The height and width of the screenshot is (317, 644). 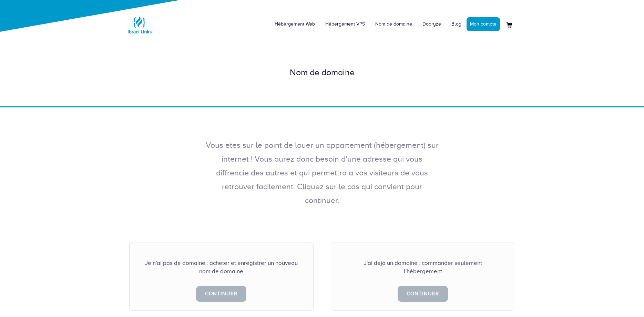 I want to click on p: Vous etes sur le point de louer un appartement (hébergement) sur internet ! Vous aurez donc besoi..., so click(x=322, y=173).